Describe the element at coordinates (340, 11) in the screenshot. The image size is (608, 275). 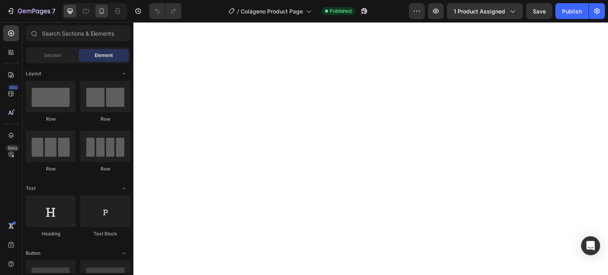
I see `span: Published` at that location.